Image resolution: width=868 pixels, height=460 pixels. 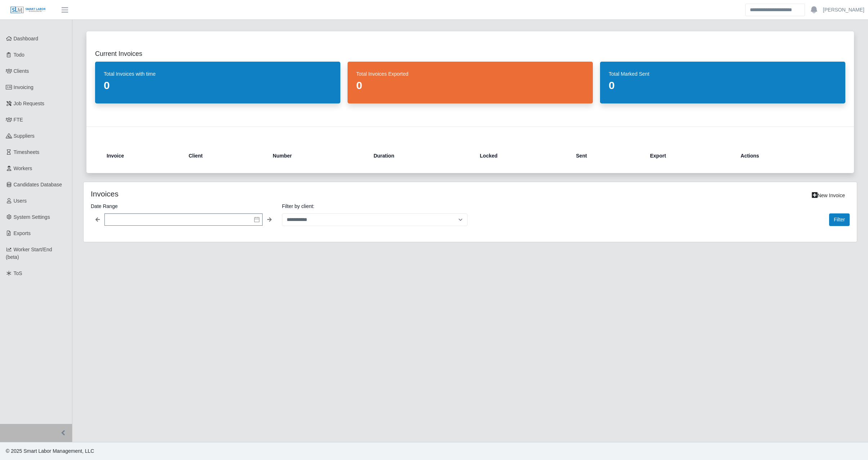 I want to click on h4: Invoices, so click(x=246, y=193).